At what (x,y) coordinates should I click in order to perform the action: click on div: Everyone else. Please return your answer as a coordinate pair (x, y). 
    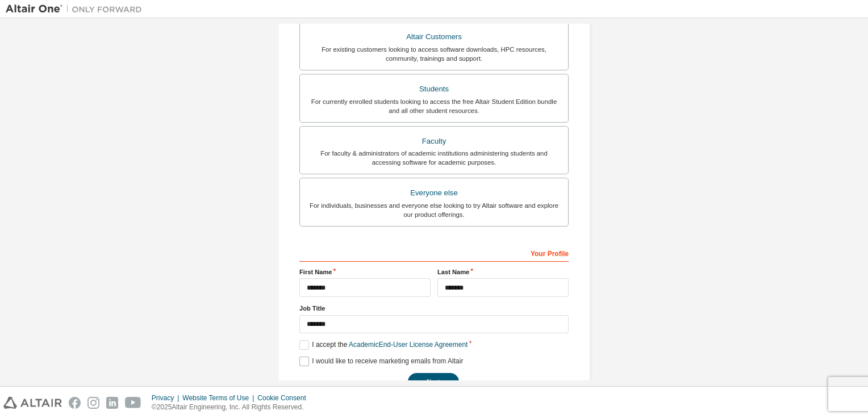
    Looking at the image, I should click on (434, 193).